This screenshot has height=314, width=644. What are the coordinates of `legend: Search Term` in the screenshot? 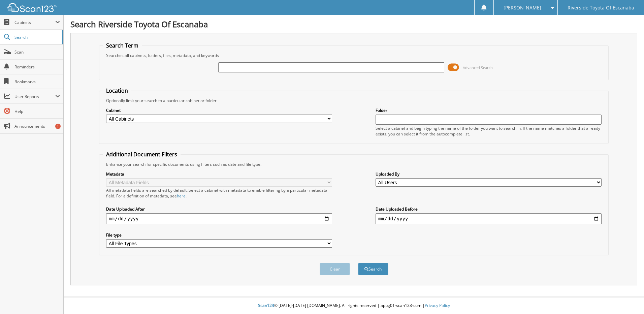 It's located at (122, 45).